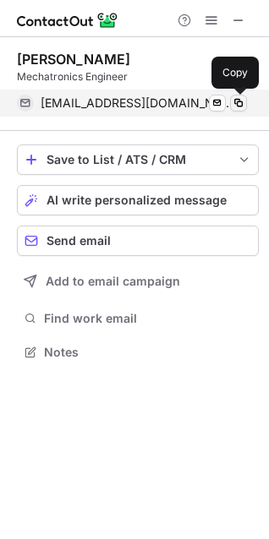 The width and height of the screenshot is (269, 539). What do you see at coordinates (138, 77) in the screenshot?
I see `div: Mechatronics Engineer` at bounding box center [138, 77].